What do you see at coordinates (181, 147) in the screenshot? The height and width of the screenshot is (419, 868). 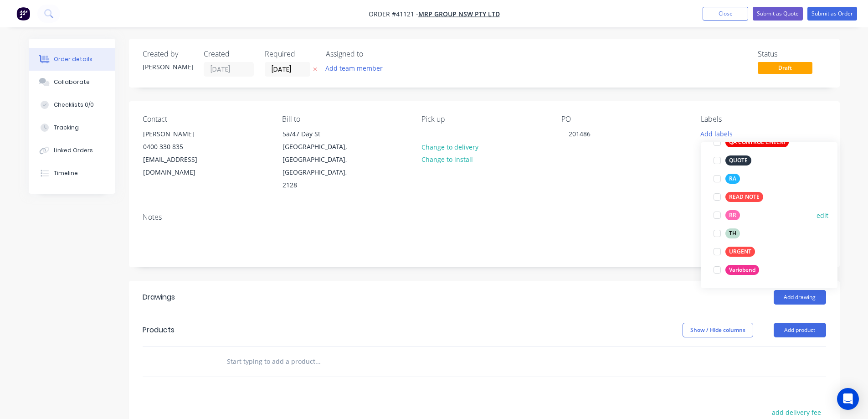 I see `div: 0400 330 835` at bounding box center [181, 147].